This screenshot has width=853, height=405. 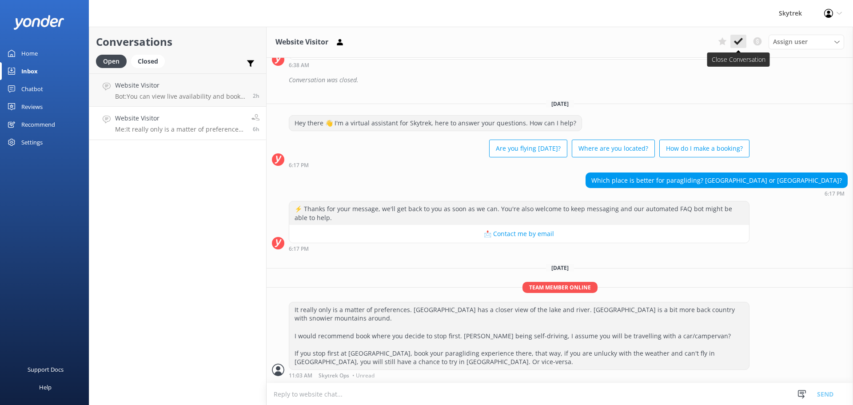 I want to click on div: Hey there 👋 I'm a virtual assistant for Skytrek, here to answer your questions. How can I help?, so click(x=435, y=123).